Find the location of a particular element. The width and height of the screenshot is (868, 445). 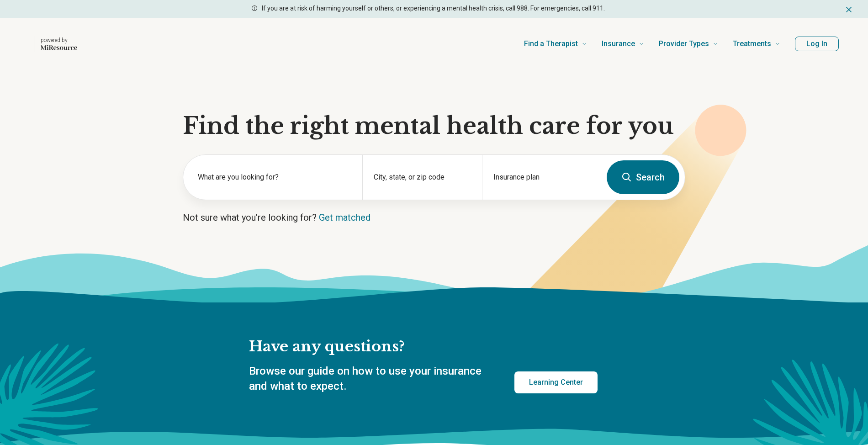

a: Insurance is located at coordinates (623, 44).